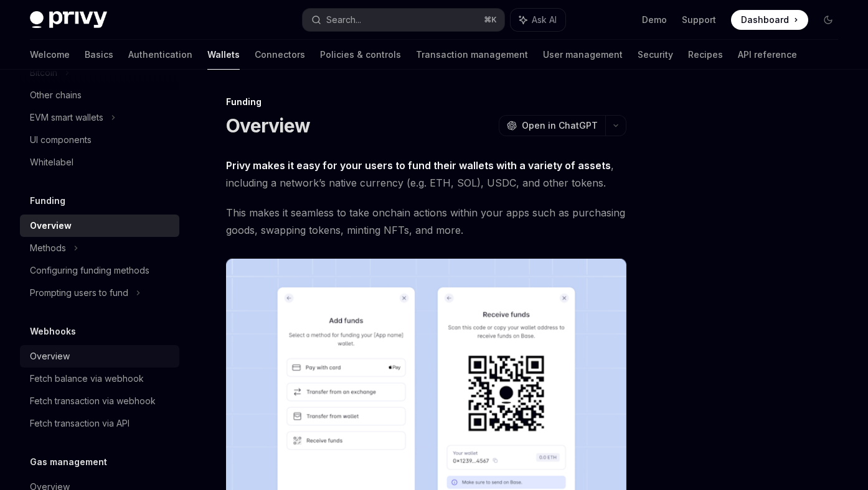 Image resolution: width=868 pixels, height=490 pixels. What do you see at coordinates (50, 55) in the screenshot?
I see `a: Welcome` at bounding box center [50, 55].